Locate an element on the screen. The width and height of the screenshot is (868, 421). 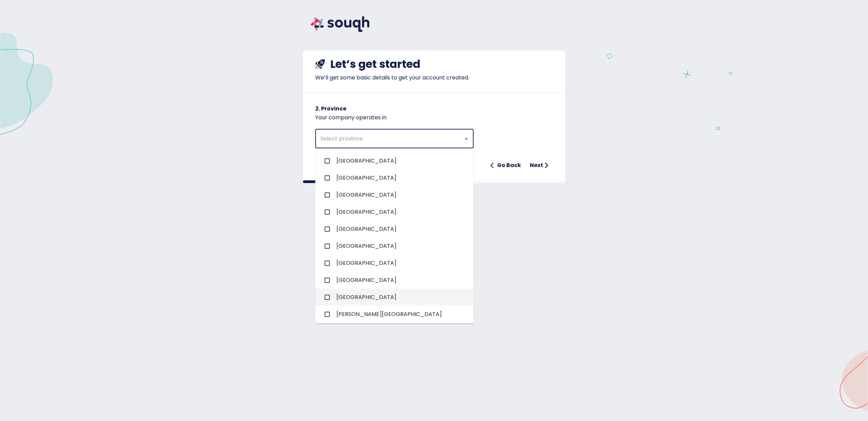
img: souqh logo is located at coordinates (340, 24).